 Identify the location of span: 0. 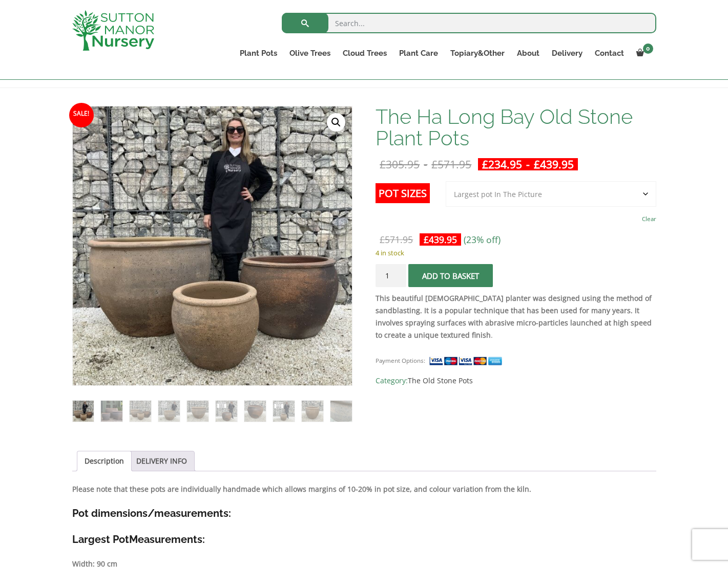
(648, 49).